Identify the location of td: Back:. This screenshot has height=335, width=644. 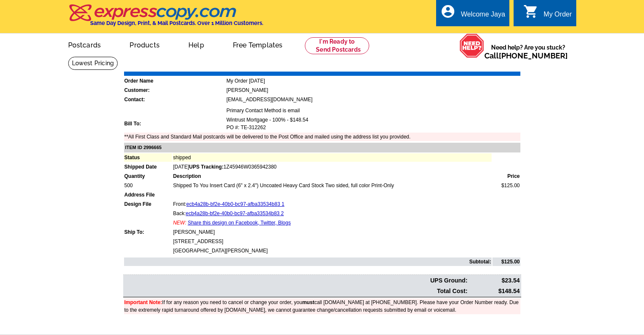
(332, 213).